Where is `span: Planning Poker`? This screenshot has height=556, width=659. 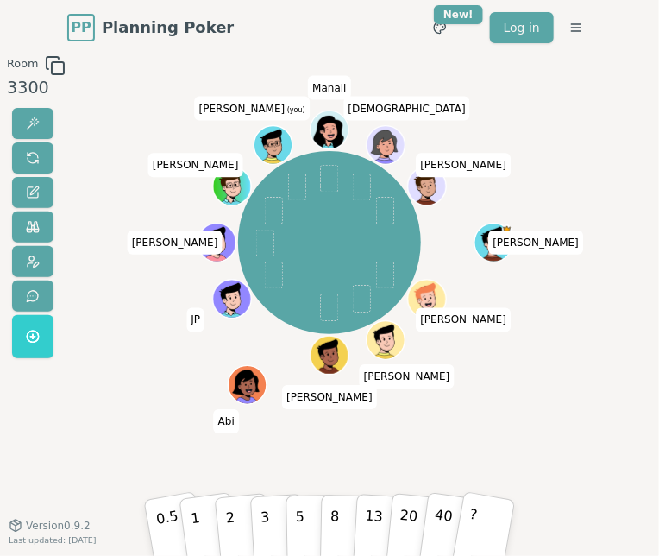 span: Planning Poker is located at coordinates (167, 28).